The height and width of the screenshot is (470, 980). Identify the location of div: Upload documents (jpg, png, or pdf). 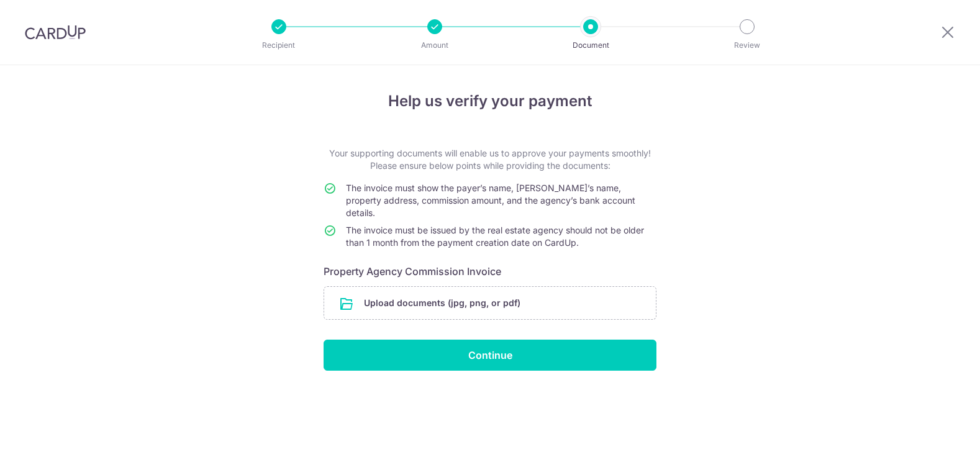
(490, 303).